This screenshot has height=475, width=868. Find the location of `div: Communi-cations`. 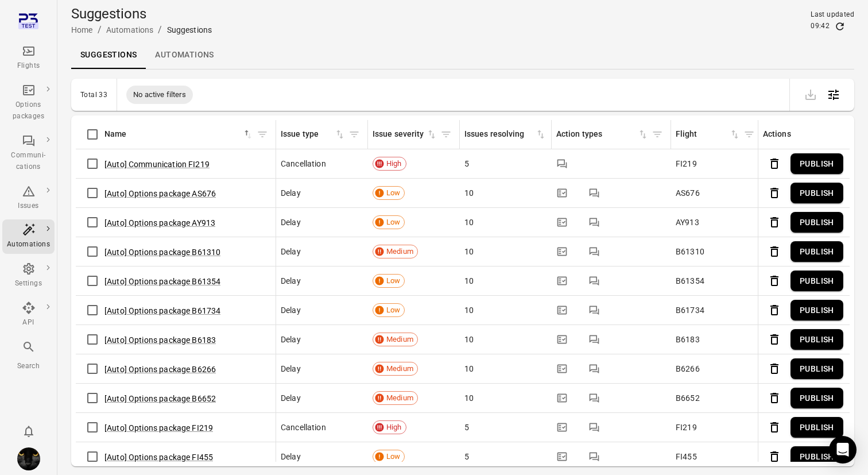

div: Communi-cations is located at coordinates (28, 162).